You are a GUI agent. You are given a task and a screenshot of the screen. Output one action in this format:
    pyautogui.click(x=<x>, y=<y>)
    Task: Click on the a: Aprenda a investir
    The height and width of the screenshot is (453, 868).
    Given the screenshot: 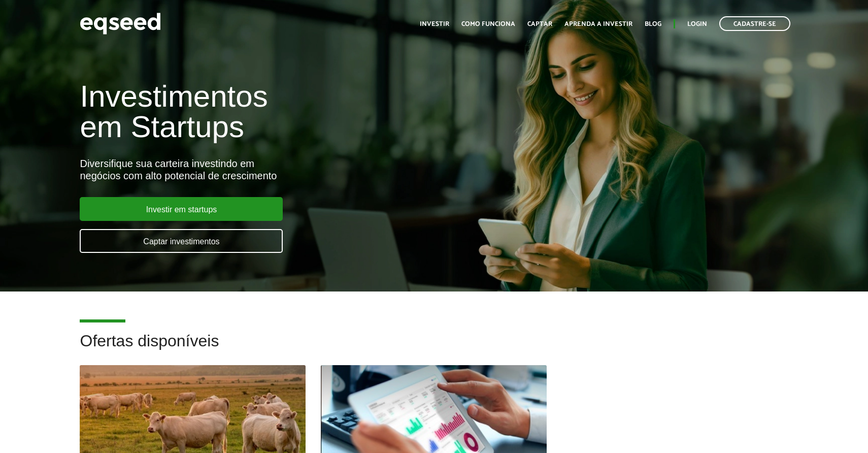 What is the action you would take?
    pyautogui.click(x=598, y=24)
    